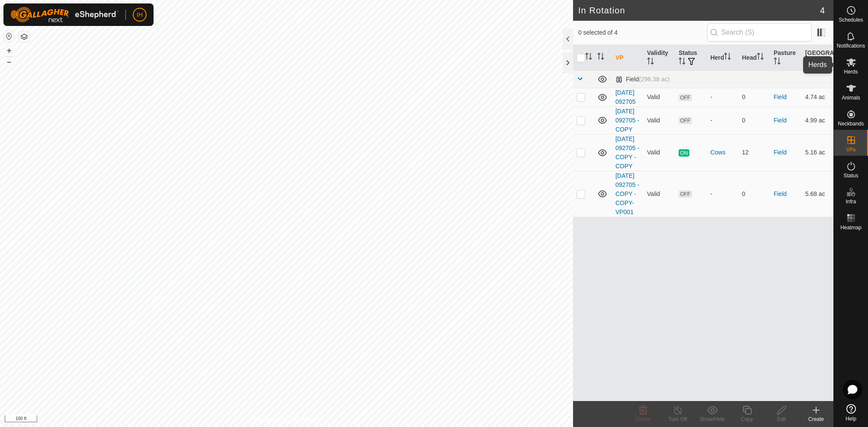 This screenshot has height=427, width=868. What do you see at coordinates (754, 58) in the screenshot?
I see `th: Head` at bounding box center [754, 58].